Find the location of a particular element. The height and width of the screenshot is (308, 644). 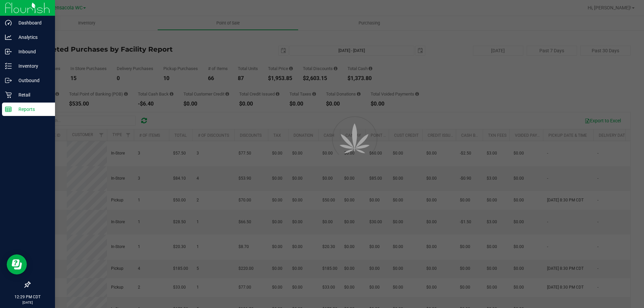

p: Outbound is located at coordinates (32, 80).